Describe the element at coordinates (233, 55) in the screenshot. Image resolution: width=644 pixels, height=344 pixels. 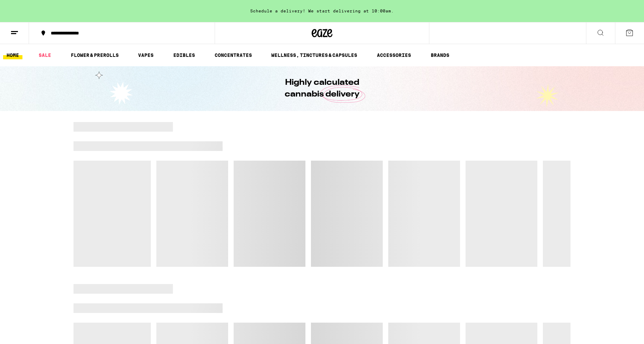
I see `a: CONCENTRATES` at that location.